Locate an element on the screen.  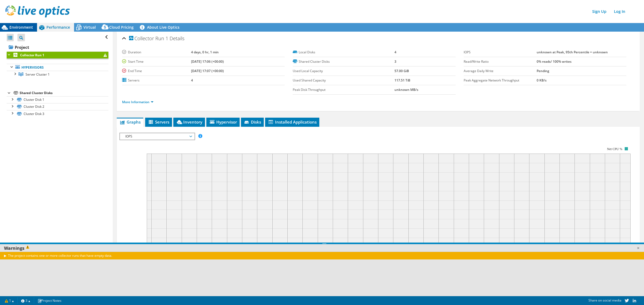
span: Graphs is located at coordinates (130, 122).